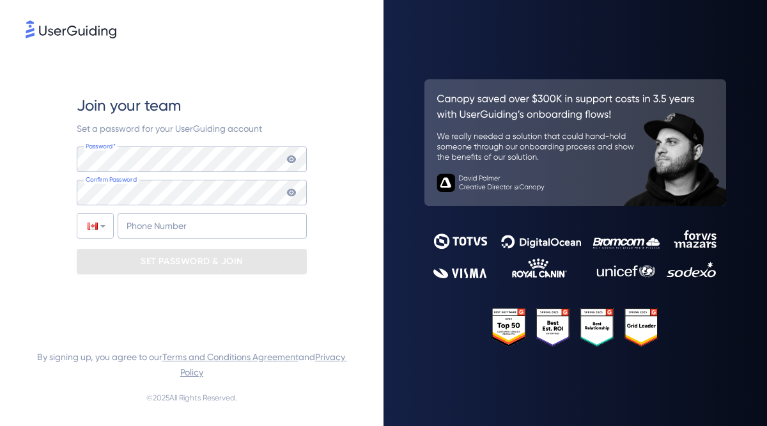 This screenshot has height=426, width=767. Describe the element at coordinates (95, 226) in the screenshot. I see `div: Canada: + 1` at that location.